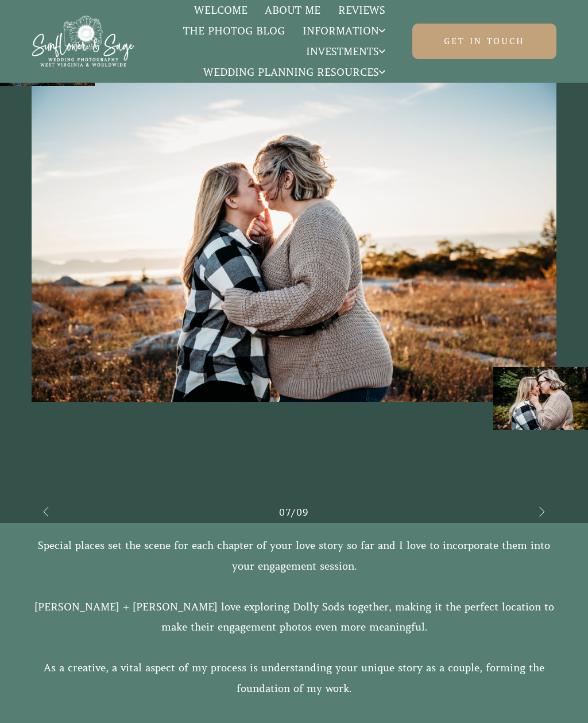 This screenshot has width=588, height=723. I want to click on span: Wedding Planning Resources, so click(294, 72).